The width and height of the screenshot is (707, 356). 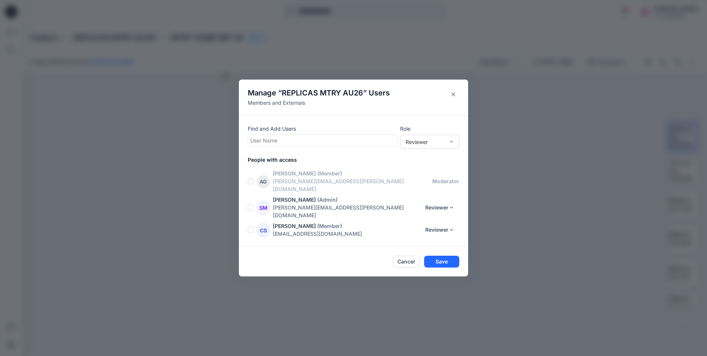 I want to click on div: AG, so click(x=263, y=181).